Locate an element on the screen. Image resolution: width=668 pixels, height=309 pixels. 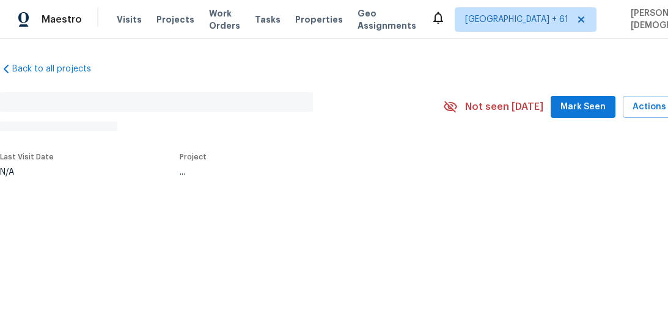
span: Projects is located at coordinates (175, 20).